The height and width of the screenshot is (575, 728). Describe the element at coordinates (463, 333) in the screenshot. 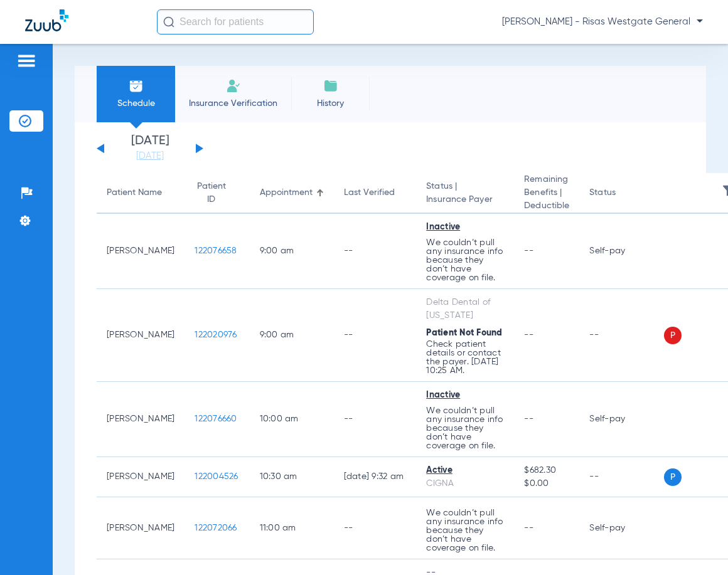

I see `span: Patient Not Found` at that location.